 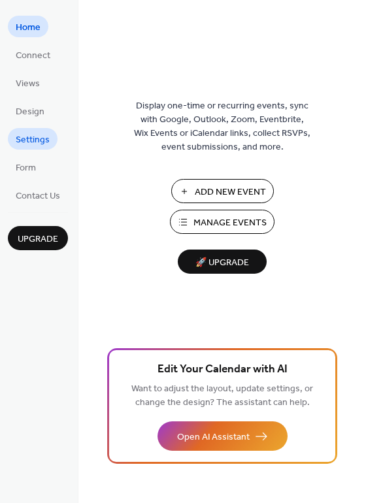 I want to click on span: Open AI Assistant, so click(x=213, y=437).